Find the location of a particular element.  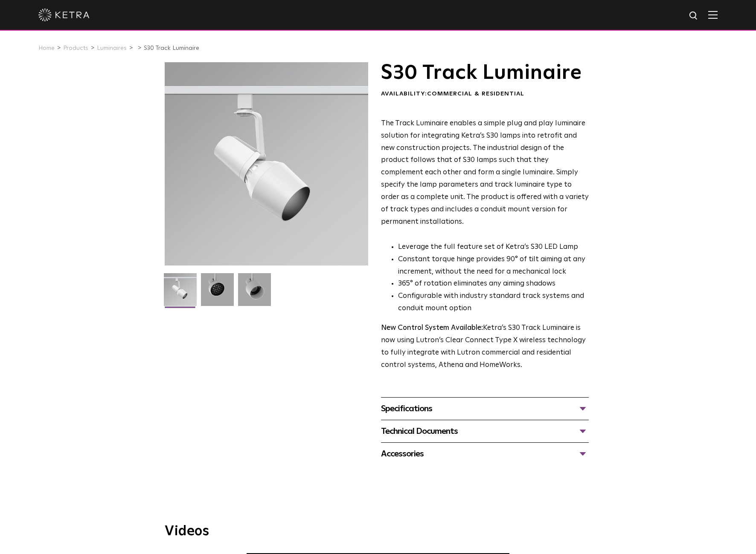

div: Availability: is located at coordinates (485, 94).